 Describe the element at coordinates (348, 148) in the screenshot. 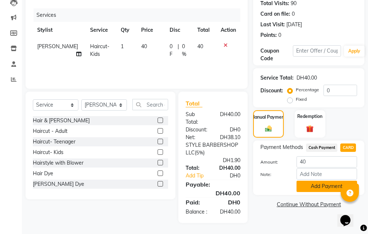

I see `span: CARD` at that location.